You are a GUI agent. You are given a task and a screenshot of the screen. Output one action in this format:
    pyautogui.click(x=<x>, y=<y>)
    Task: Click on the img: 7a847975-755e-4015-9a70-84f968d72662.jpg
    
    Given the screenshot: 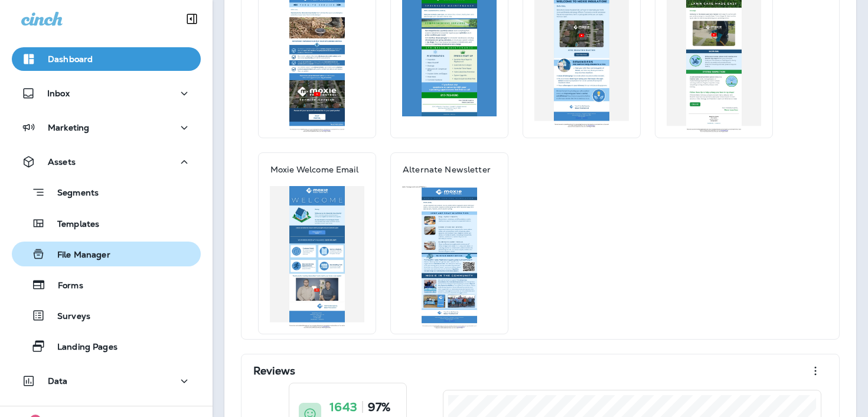 What is the action you would take?
    pyautogui.click(x=449, y=258)
    